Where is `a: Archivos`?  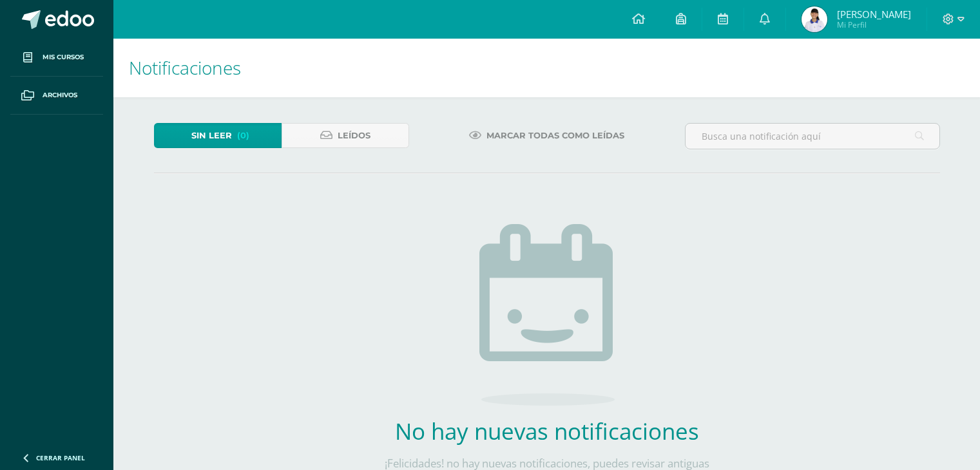 a: Archivos is located at coordinates (57, 96).